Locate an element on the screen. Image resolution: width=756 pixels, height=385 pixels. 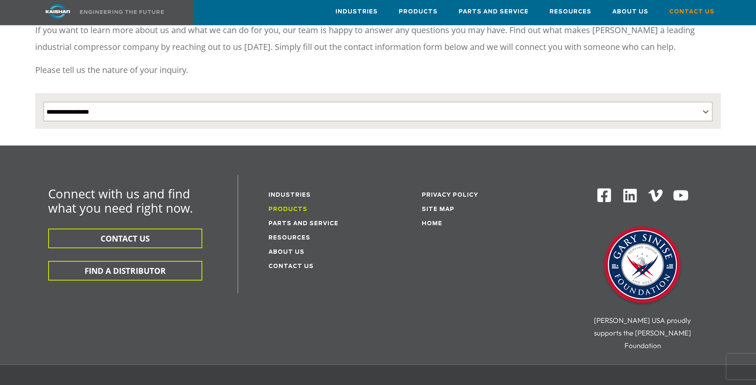
span: Parts and Service is located at coordinates (494, 12).